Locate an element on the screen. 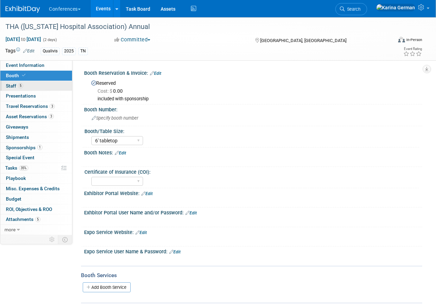 The height and width of the screenshot is (304, 436). span: Misc. Expenses & Credits is located at coordinates (33, 188).